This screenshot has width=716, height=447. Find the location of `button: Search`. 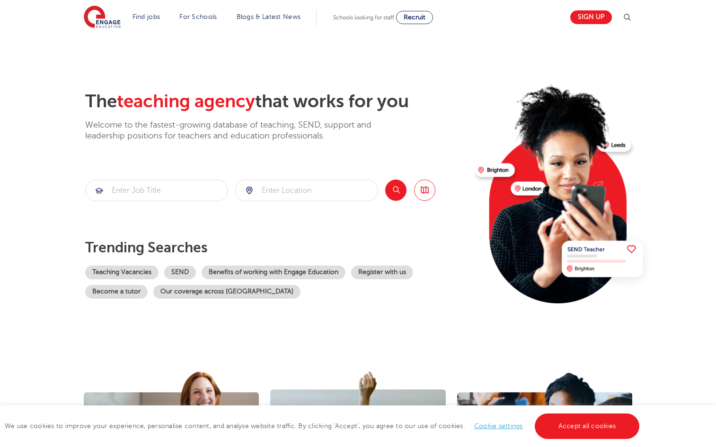

button: Search is located at coordinates (395, 190).